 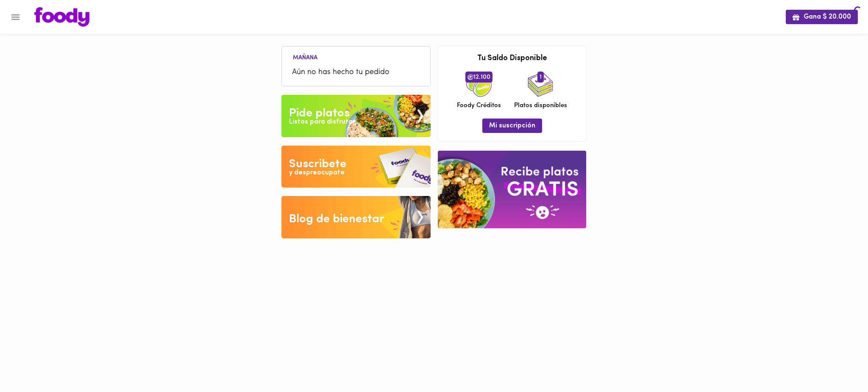 I want to click on span: 12.100, so click(x=479, y=77).